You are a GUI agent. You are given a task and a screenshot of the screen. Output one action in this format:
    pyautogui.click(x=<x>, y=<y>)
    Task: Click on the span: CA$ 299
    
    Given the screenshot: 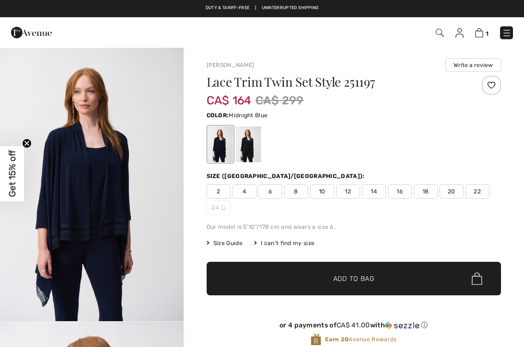 What is the action you would take?
    pyautogui.click(x=279, y=101)
    